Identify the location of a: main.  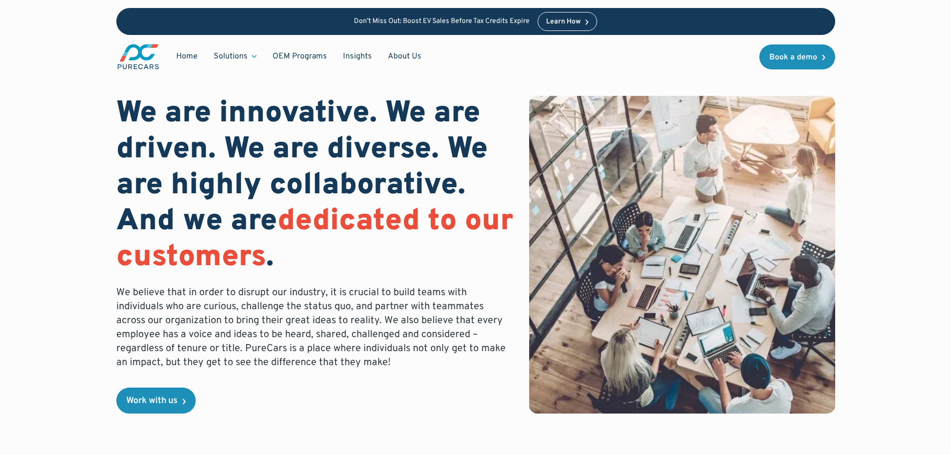
(138, 56).